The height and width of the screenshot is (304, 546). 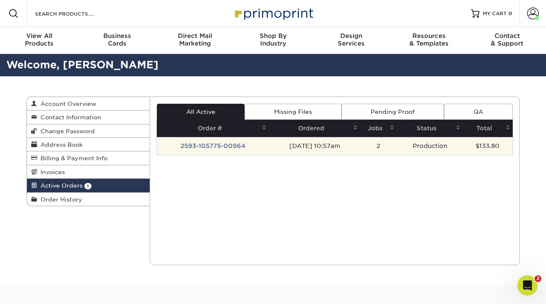 I want to click on a: Address Book, so click(x=89, y=145).